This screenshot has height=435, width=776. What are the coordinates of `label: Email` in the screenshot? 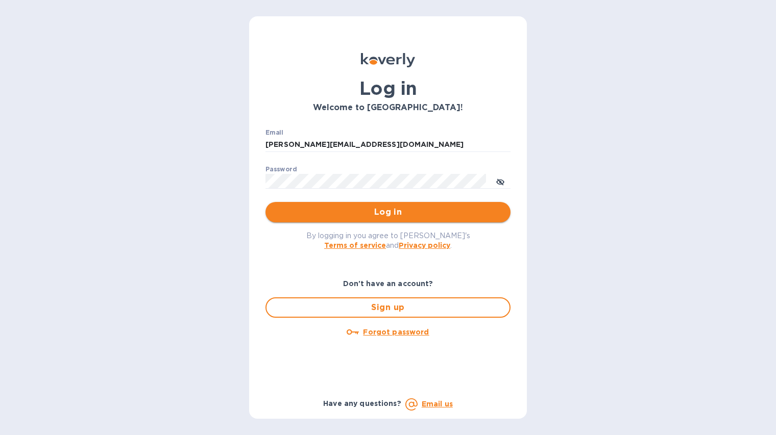 It's located at (274, 133).